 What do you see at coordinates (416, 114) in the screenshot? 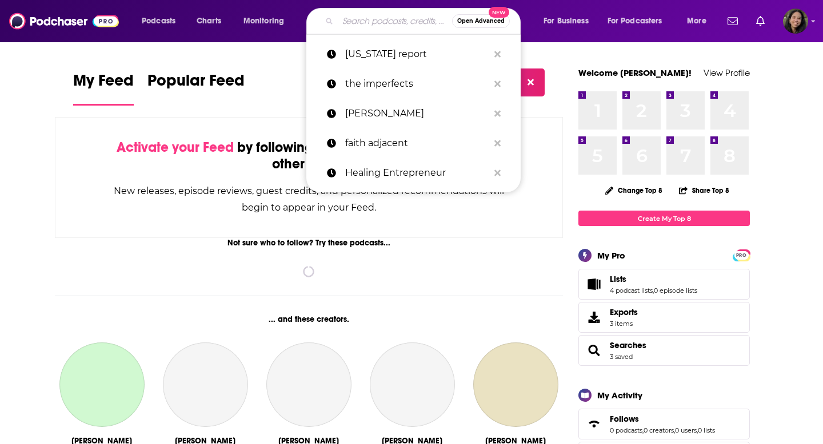
I see `p: Kojo Nnamdi` at bounding box center [416, 114].